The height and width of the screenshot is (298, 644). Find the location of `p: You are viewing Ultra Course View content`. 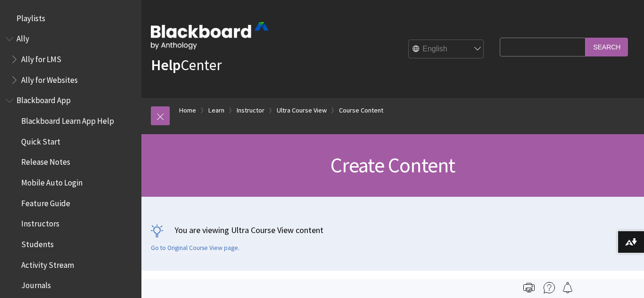

p: You are viewing Ultra Course View content is located at coordinates (393, 230).